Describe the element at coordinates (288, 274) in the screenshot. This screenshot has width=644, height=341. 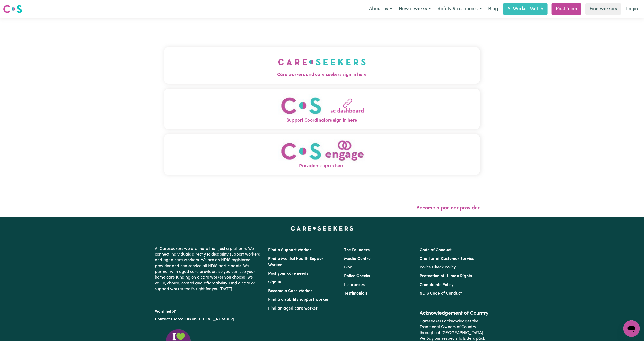
I see `a: Post your care needs` at that location.